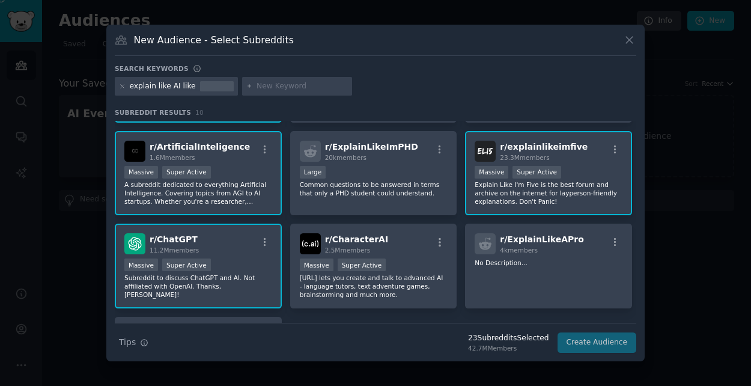 Image resolution: width=751 pixels, height=386 pixels. Describe the element at coordinates (348, 250) in the screenshot. I see `span: 2.5M members` at that location.